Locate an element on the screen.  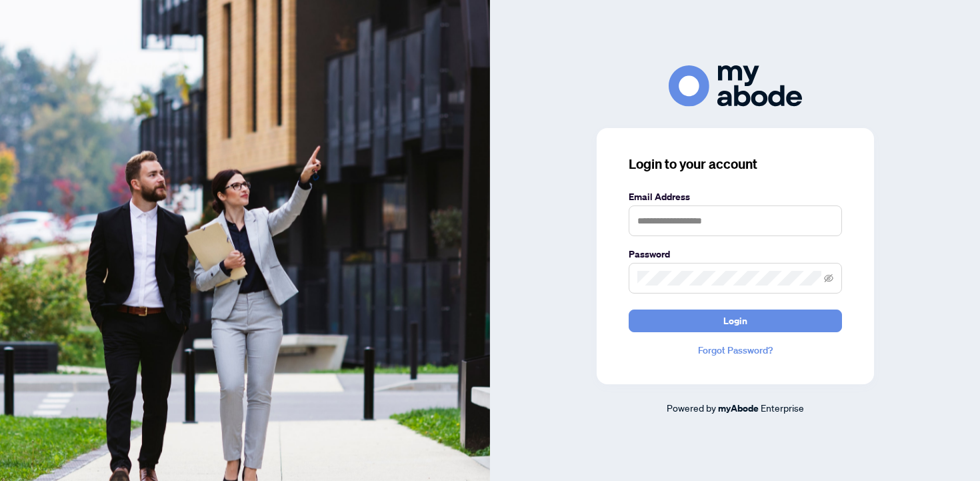
span: Login is located at coordinates (736, 321).